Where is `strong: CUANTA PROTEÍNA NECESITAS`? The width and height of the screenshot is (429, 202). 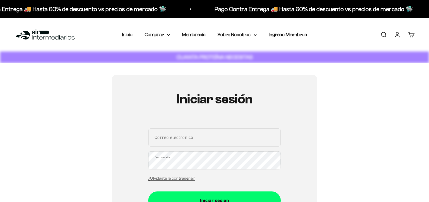 strong: CUANTA PROTEÍNA NECESITAS is located at coordinates (215, 57).